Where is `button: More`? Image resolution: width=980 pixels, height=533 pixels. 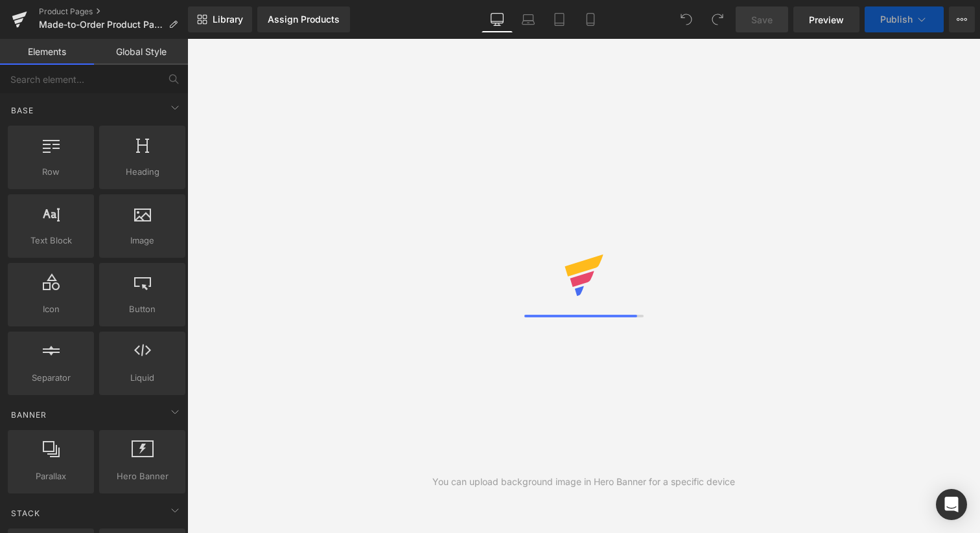
button: More is located at coordinates (962, 19).